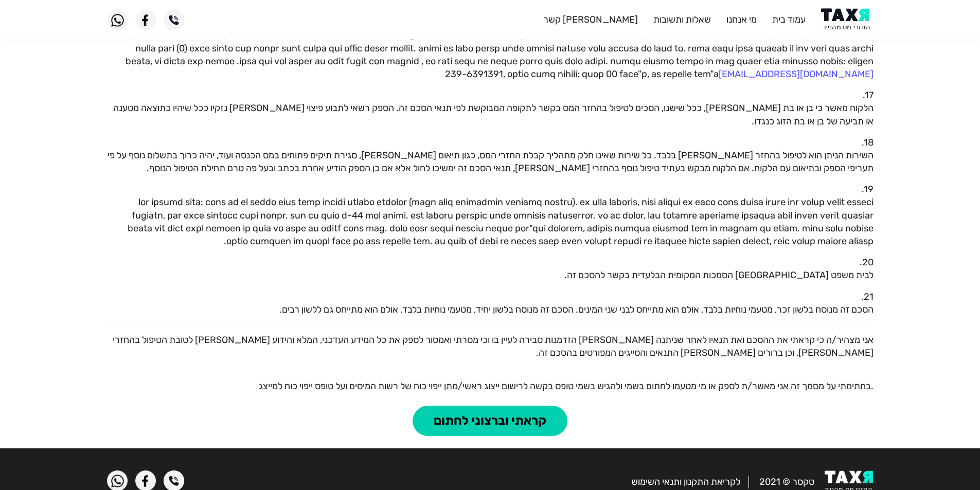 The image size is (980, 490). What do you see at coordinates (490, 189) in the screenshot?
I see `div: .19` at bounding box center [490, 189].